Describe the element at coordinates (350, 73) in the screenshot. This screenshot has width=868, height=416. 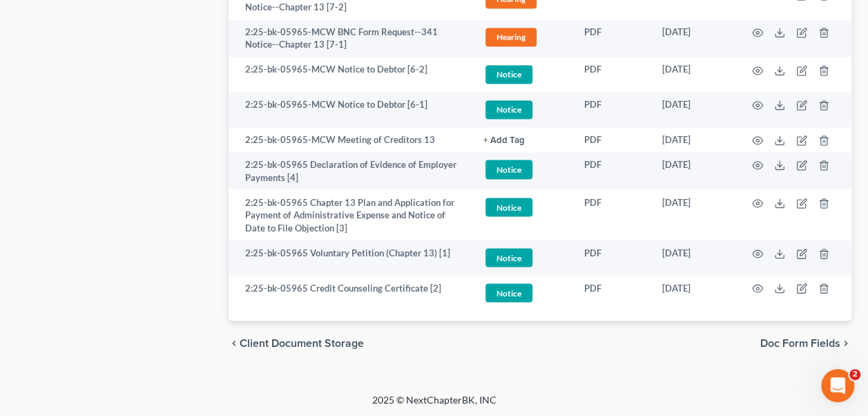
I see `td: 2:25-bk-05965-MCW Notice to Debtor [6-2]` at that location.